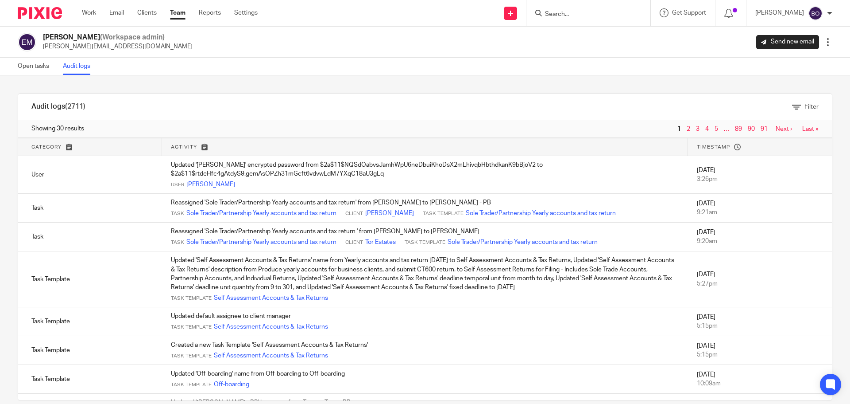 This screenshot has height=404, width=850. I want to click on span: Filter, so click(812, 107).